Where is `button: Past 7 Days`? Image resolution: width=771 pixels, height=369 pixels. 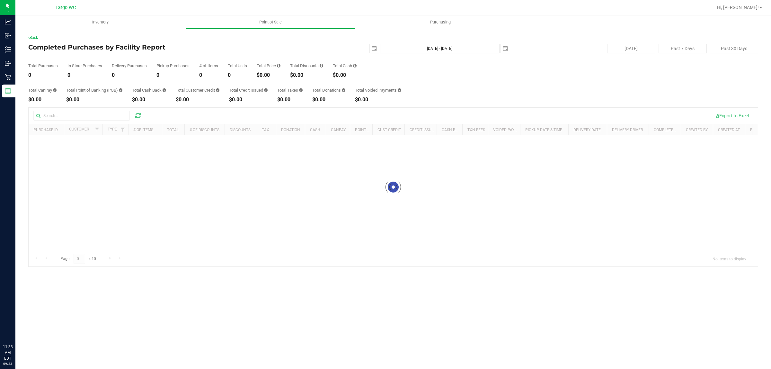 button: Past 7 Days is located at coordinates (682, 48).